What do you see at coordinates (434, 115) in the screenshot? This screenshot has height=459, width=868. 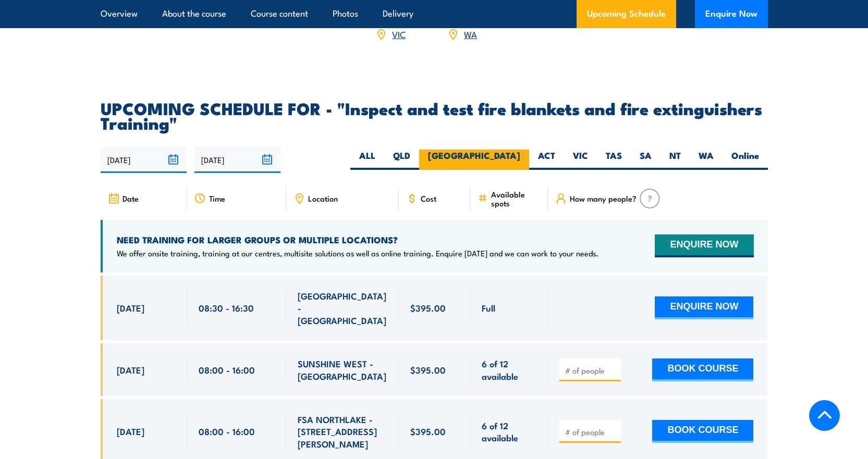 I see `h2: UPCOMING SCHEDULE FOR - "Inspect and test fire blankets and fire extinguishers Training"` at bounding box center [434, 115].